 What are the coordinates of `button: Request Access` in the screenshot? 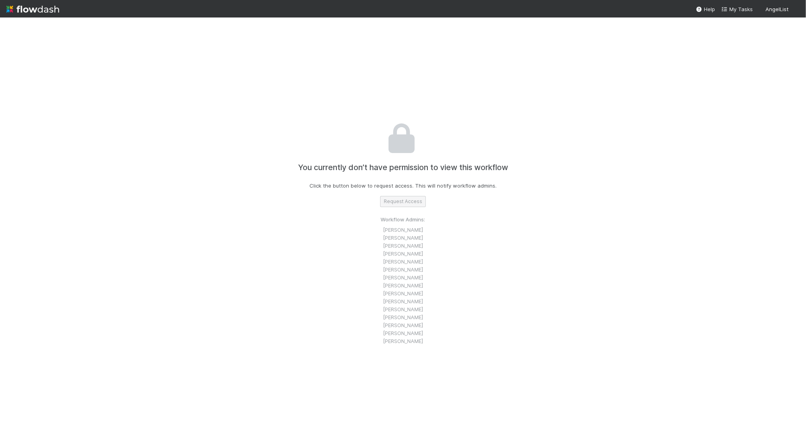 It's located at (403, 201).